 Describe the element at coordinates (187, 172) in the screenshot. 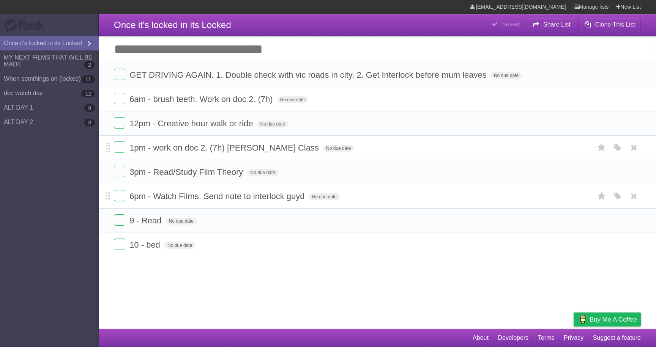

I see `span: 3pm - Read/Study Film Theory` at that location.